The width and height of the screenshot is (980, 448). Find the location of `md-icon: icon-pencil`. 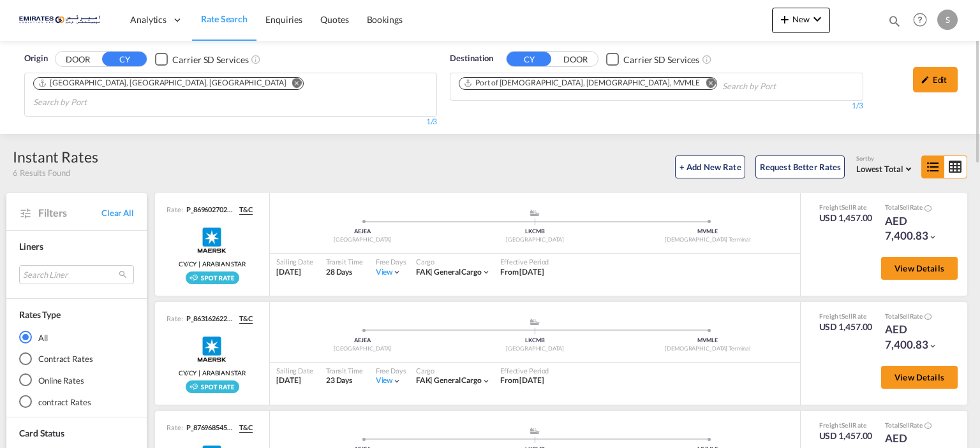

md-icon: icon-pencil is located at coordinates (925, 80).